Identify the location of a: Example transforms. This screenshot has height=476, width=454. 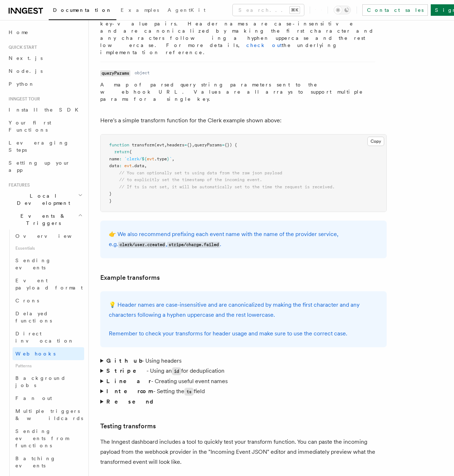
(130, 278).